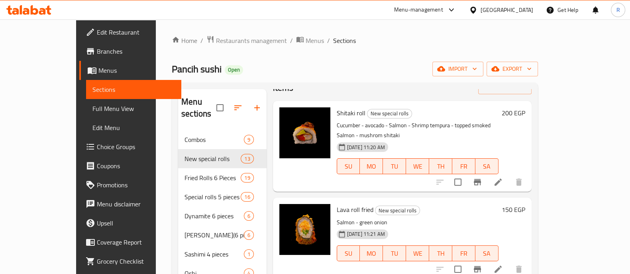  What do you see at coordinates (196, 69) in the screenshot?
I see `span: Pancih sushi` at bounding box center [196, 69].